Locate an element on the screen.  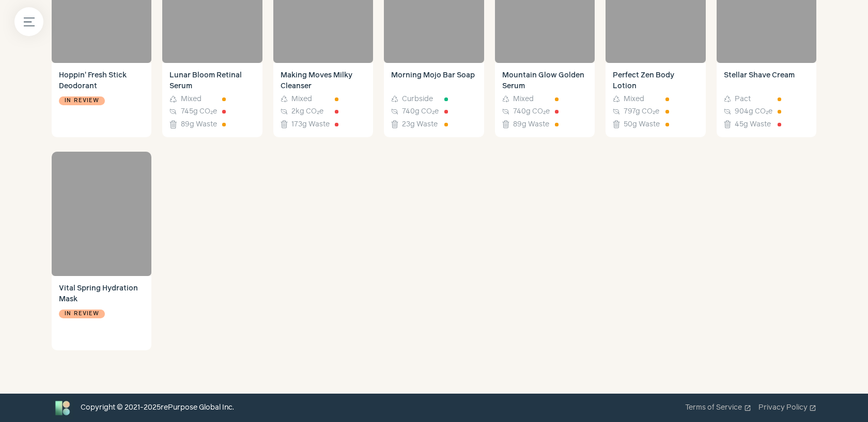
span: 745g CO₂e is located at coordinates (199, 112).